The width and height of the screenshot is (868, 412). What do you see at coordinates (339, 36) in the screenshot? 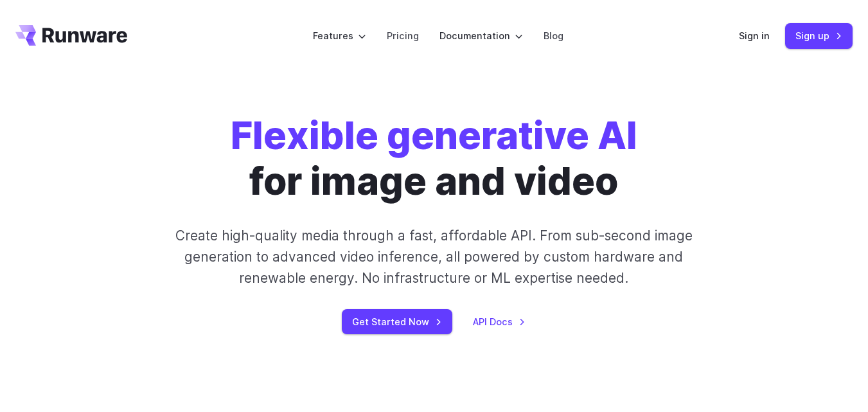
I see `label: Features` at bounding box center [339, 36].